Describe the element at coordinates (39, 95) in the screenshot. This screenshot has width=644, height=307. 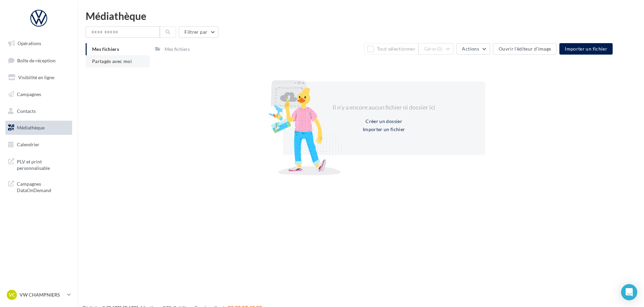
I see `a: Campagnes` at that location.